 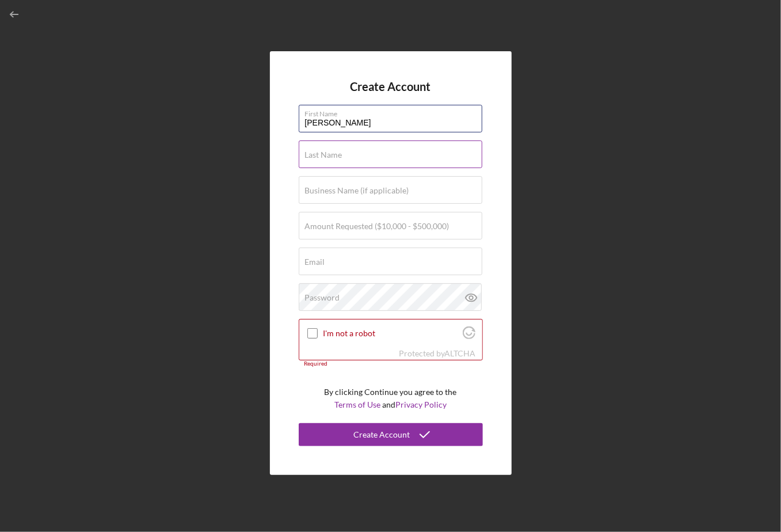 I want to click on label: Email, so click(x=315, y=262).